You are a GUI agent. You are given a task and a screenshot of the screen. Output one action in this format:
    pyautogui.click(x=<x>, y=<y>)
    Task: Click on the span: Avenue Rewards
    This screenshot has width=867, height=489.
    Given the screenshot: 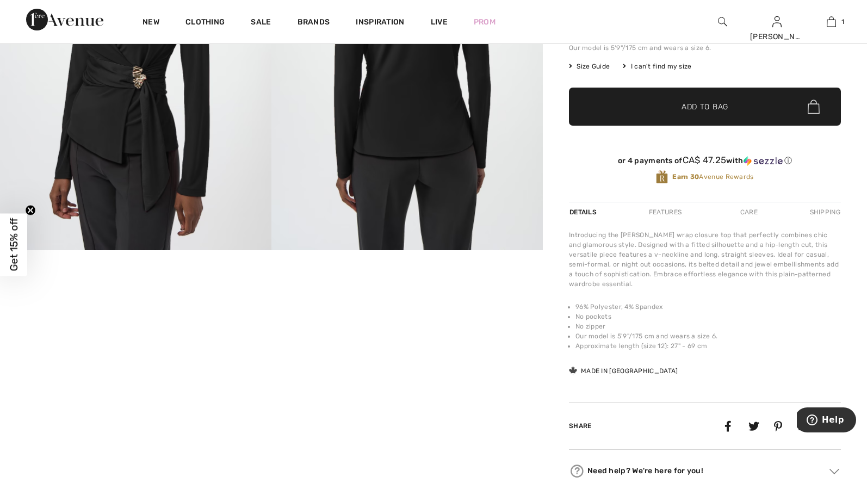 What is the action you would take?
    pyautogui.click(x=712, y=177)
    